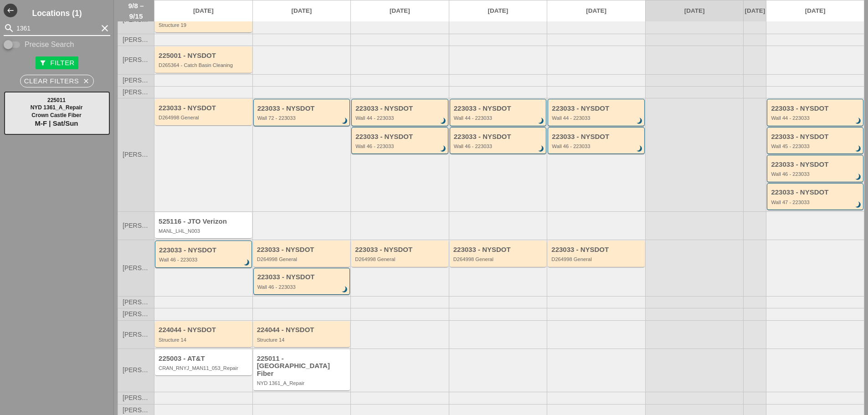 Image resolution: width=868 pixels, height=415 pixels. I want to click on button: Shrink Sidebar, so click(11, 11).